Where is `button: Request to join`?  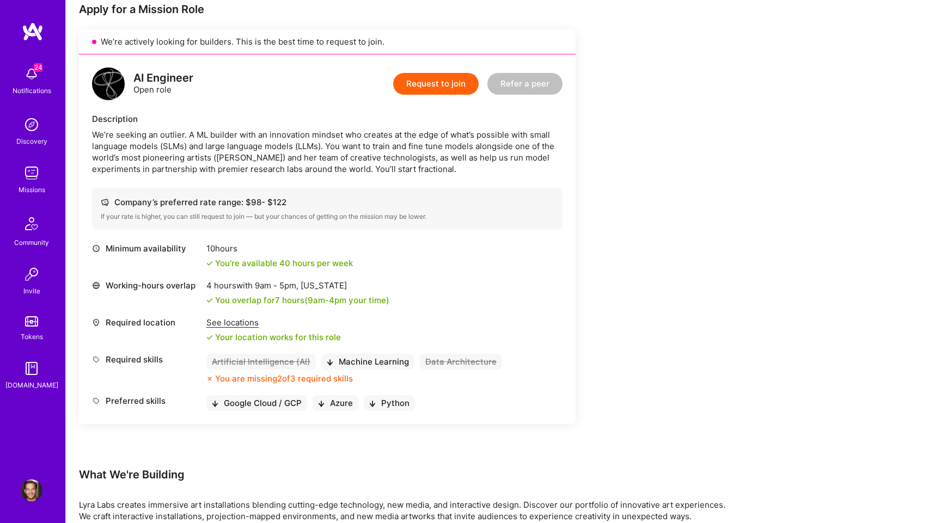
button: Request to join is located at coordinates (435, 84).